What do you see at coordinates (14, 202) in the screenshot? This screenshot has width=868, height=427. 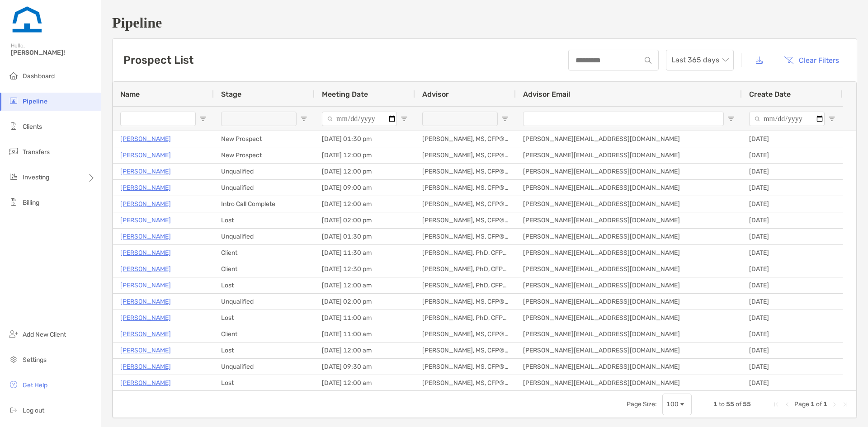 I see `img: billing icon` at bounding box center [14, 202].